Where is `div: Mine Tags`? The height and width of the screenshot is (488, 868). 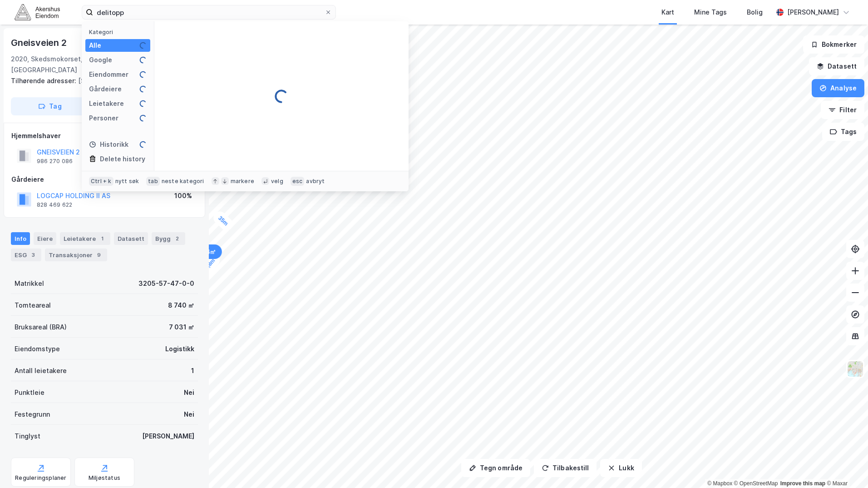 div: Mine Tags is located at coordinates (710, 12).